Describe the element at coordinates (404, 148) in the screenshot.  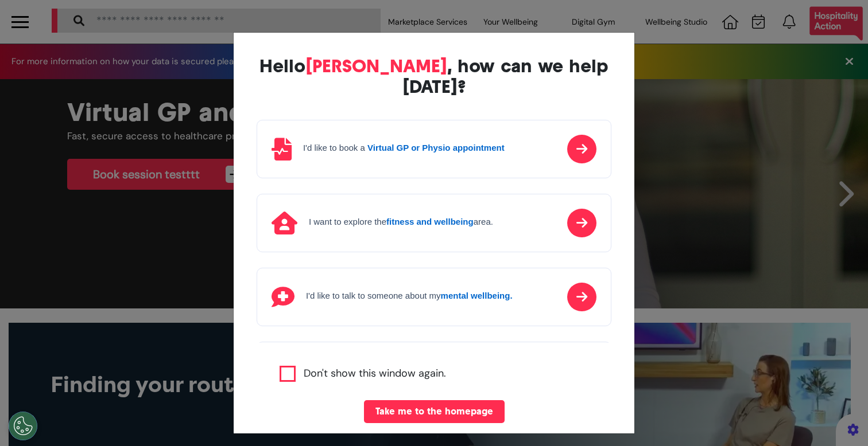
I see `h4: I'd like to book a` at that location.